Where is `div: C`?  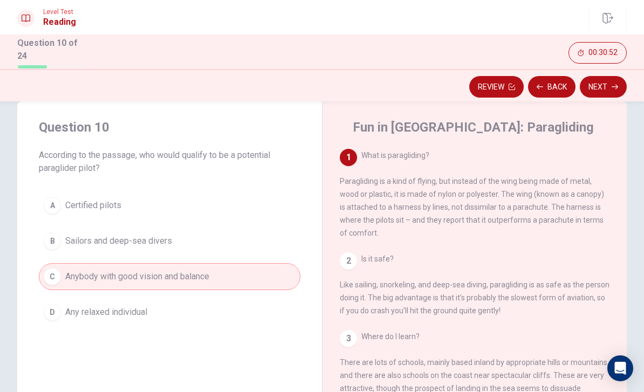
div: C is located at coordinates (52, 277).